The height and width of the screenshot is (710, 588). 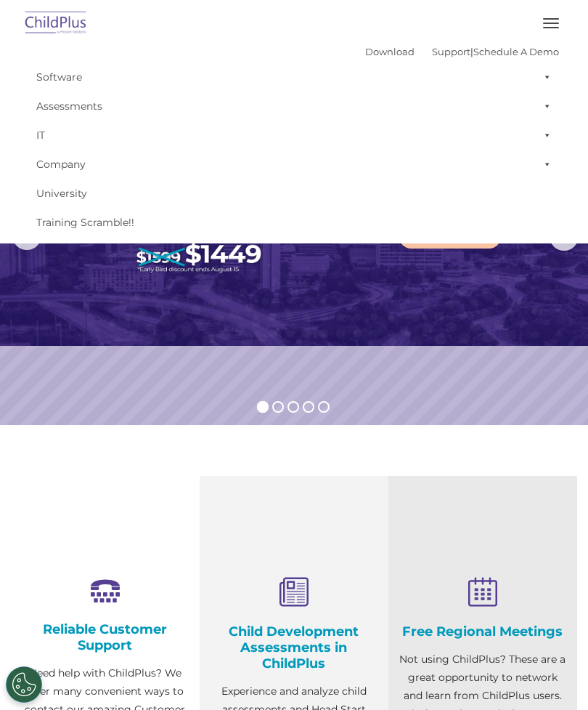 What do you see at coordinates (294, 135) in the screenshot?
I see `a: IT` at bounding box center [294, 135].